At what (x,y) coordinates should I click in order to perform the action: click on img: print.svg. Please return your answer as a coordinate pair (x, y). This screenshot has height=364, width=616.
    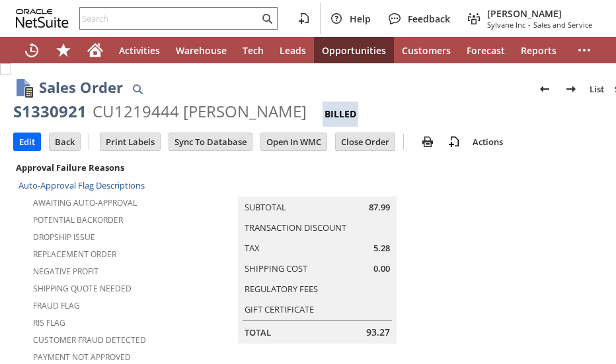
    Looking at the image, I should click on (427, 142).